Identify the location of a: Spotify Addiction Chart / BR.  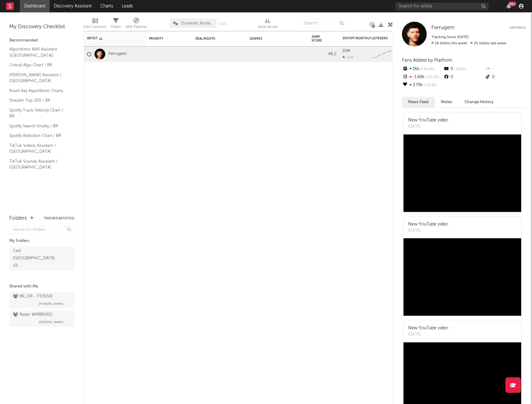
(39, 135).